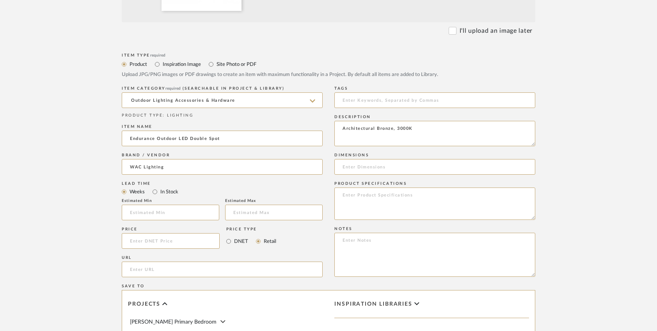  I want to click on div: Price, so click(170, 229).